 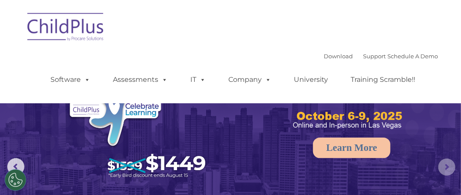 I want to click on a: Assessments, so click(x=140, y=80).